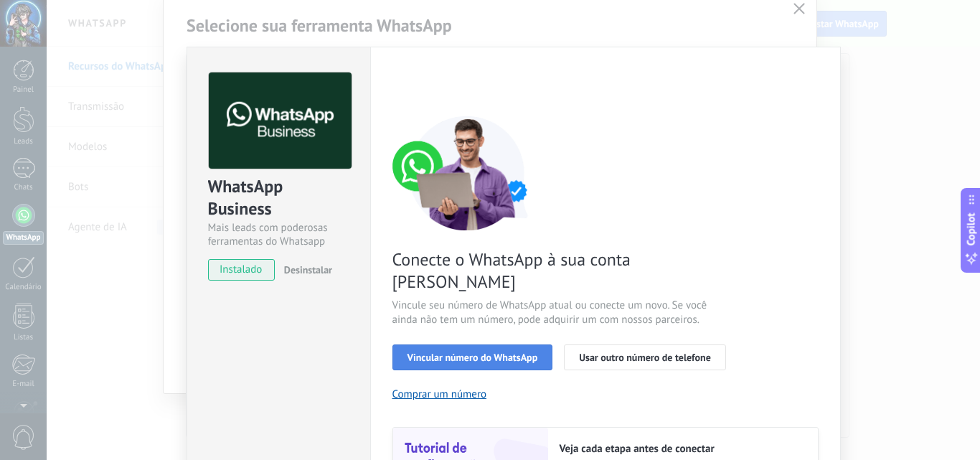 The width and height of the screenshot is (980, 460). I want to click on button: Desinstalar, so click(305, 270).